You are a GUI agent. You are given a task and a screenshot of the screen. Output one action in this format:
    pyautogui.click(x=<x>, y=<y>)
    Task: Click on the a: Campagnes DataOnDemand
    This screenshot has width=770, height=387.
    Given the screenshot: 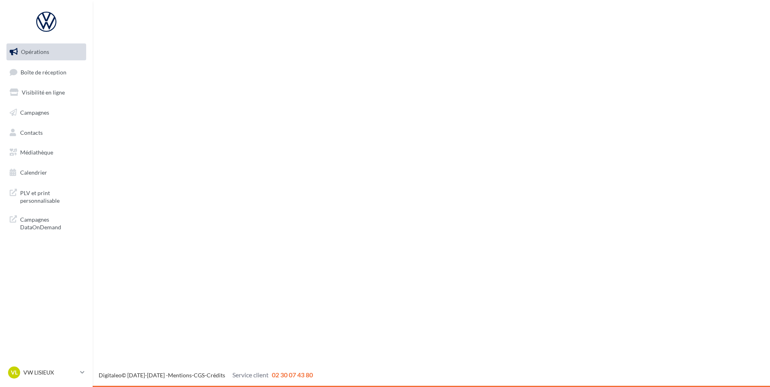 What is the action you would take?
    pyautogui.click(x=46, y=223)
    